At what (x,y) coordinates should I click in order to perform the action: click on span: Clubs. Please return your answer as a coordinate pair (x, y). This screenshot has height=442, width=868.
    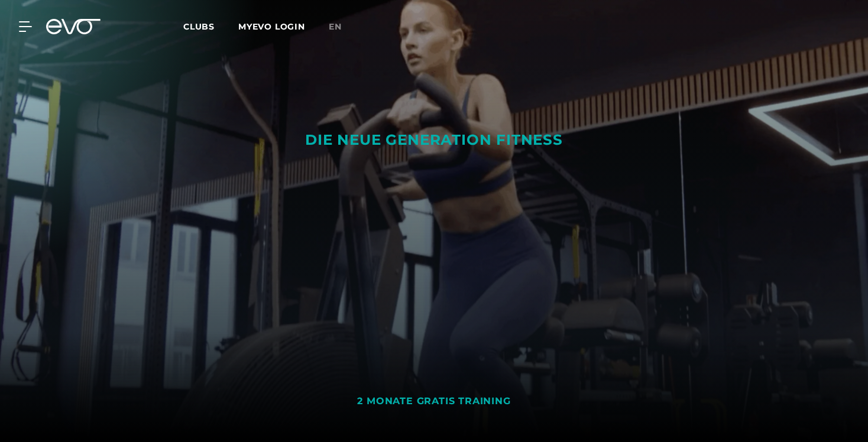
    Looking at the image, I should click on (199, 27).